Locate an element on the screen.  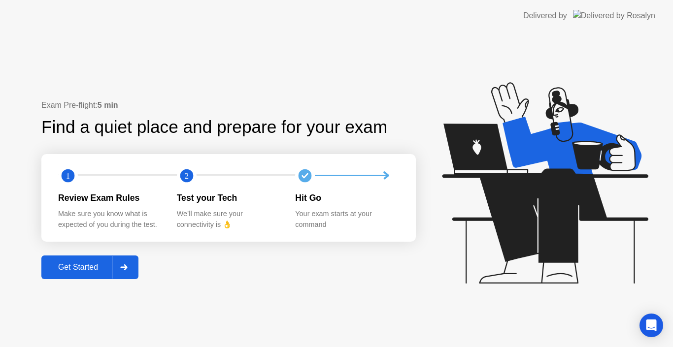
b: 5 min is located at coordinates (108, 105).